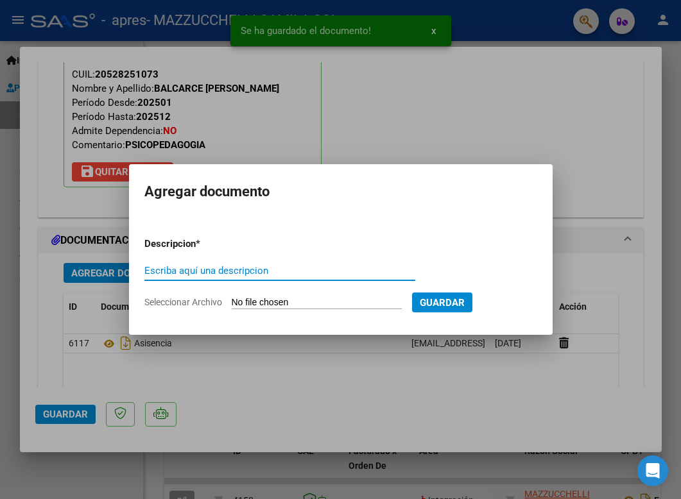 This screenshot has width=681, height=499. What do you see at coordinates (341, 192) in the screenshot?
I see `h2: Agregar documento` at bounding box center [341, 192].